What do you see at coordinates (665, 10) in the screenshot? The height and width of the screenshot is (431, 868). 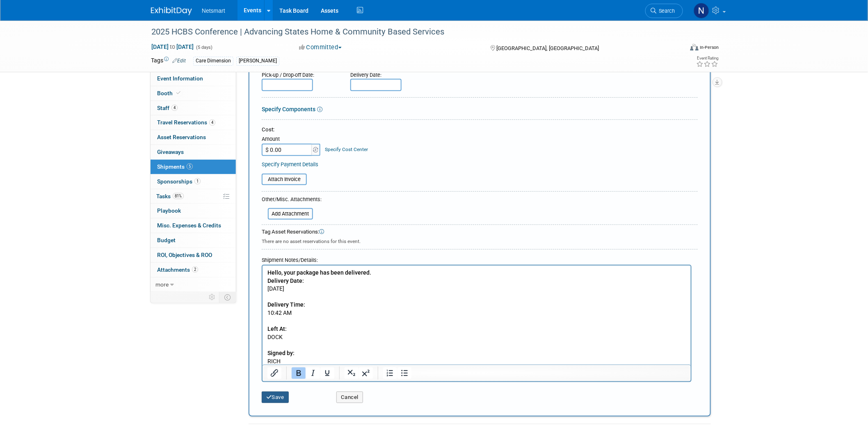 I see `a: Search` at bounding box center [665, 10].